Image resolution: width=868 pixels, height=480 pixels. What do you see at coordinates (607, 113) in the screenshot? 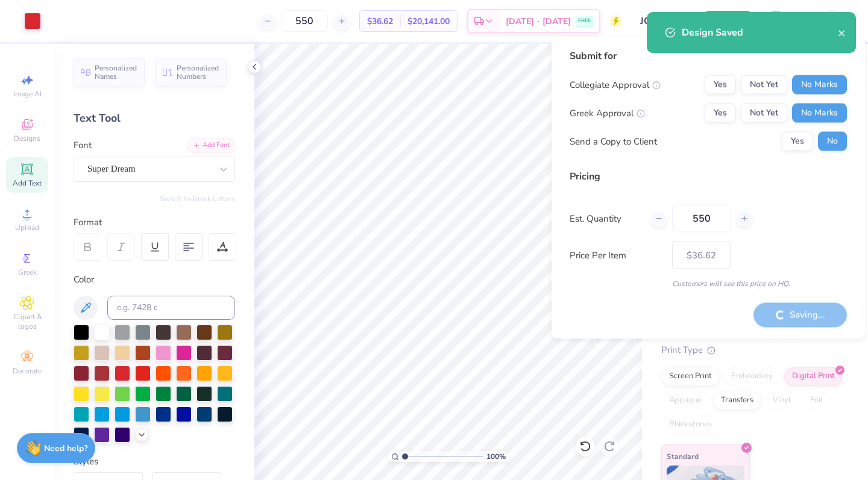
I see `div: Greek Approval` at bounding box center [607, 113].